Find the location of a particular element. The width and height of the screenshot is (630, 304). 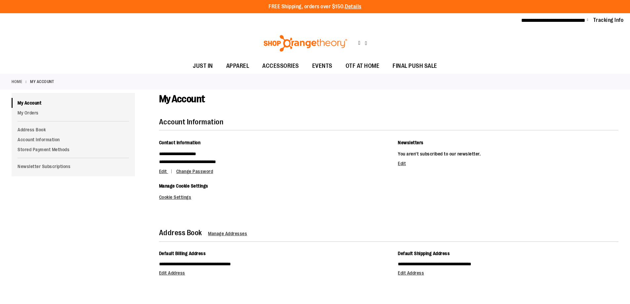

a: FINAL PUSH SALE is located at coordinates (415, 66).